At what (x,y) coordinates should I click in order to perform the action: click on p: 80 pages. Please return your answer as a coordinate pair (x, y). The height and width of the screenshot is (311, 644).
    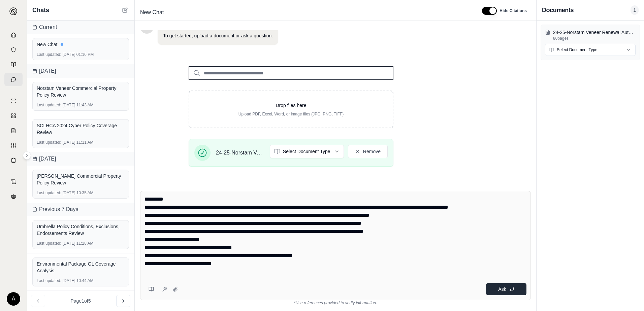
    Looking at the image, I should click on (594, 39).